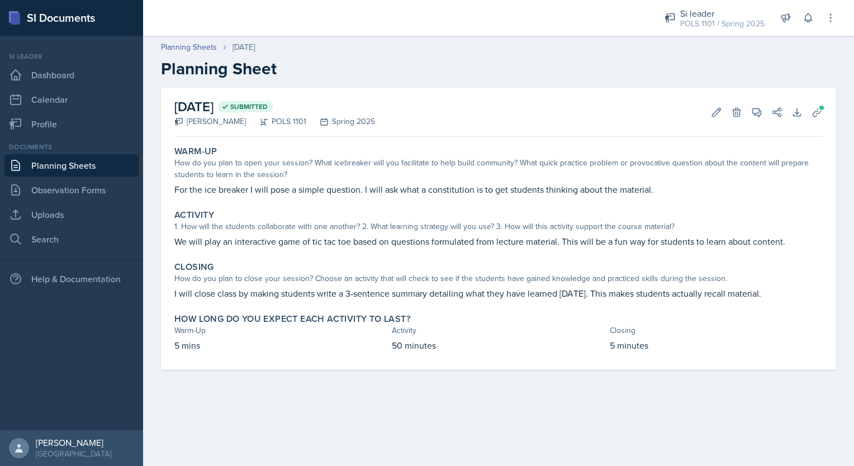  What do you see at coordinates (194, 267) in the screenshot?
I see `label: Closing` at bounding box center [194, 267].